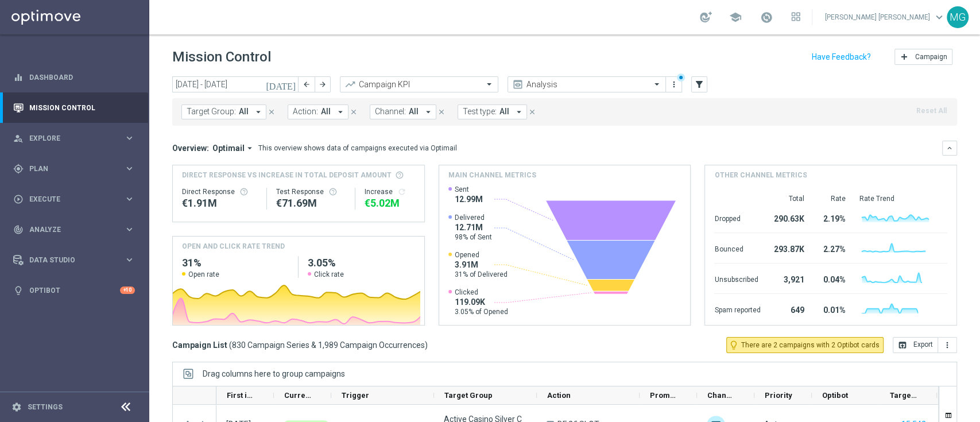  I want to click on span: Optibot, so click(835, 395).